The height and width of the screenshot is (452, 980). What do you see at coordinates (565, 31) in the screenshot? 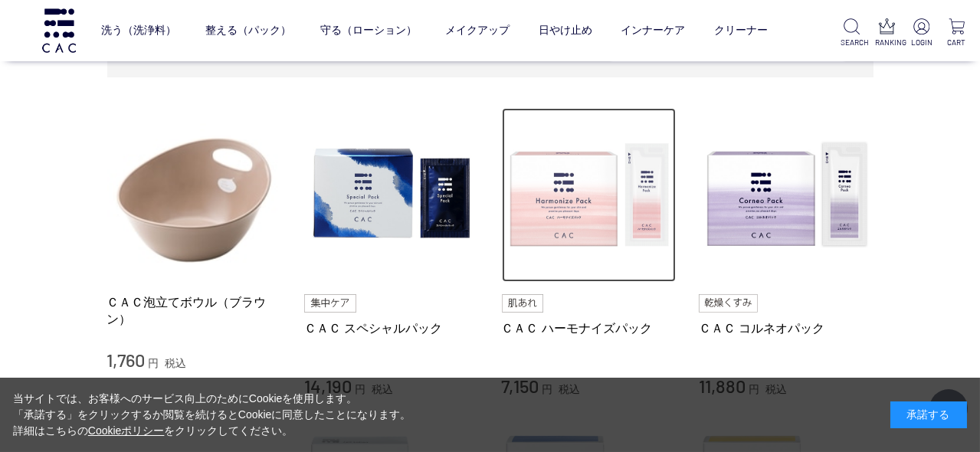
I see `a: 日やけ止め` at bounding box center [565, 31].